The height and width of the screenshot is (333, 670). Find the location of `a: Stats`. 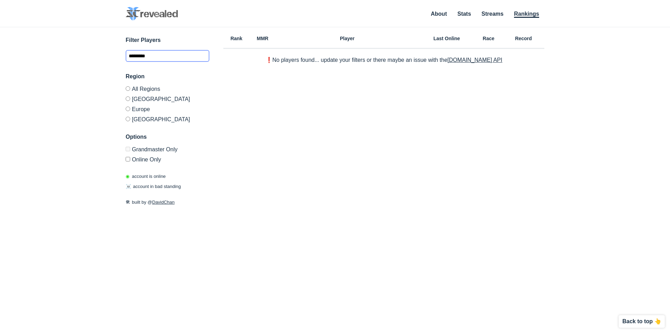

a: Stats is located at coordinates (464, 14).